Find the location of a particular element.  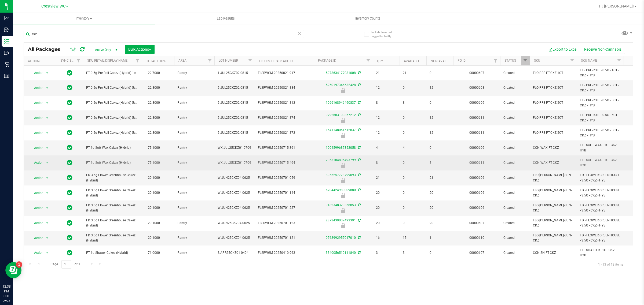

a: Available is located at coordinates (412, 61).